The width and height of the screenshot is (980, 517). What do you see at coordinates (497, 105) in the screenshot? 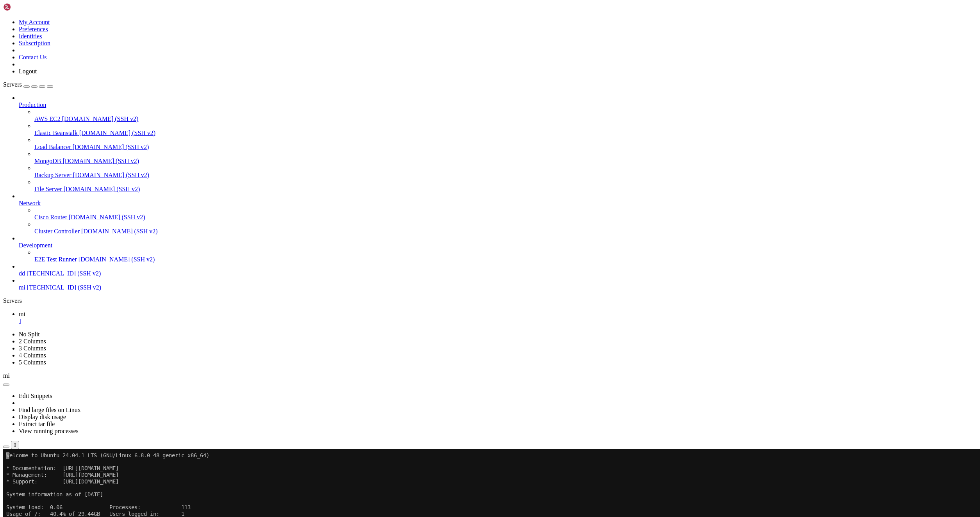
I see `a: Production` at bounding box center [497, 105].